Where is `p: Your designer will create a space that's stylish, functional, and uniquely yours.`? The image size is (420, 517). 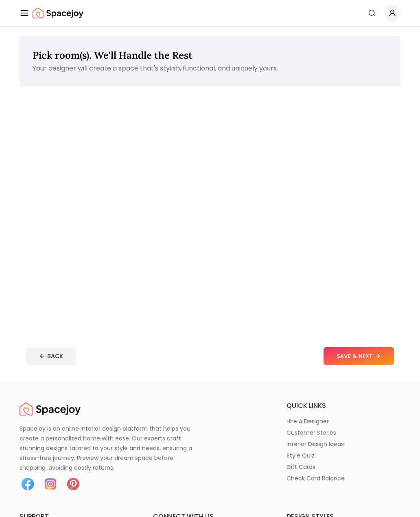 p: Your designer will create a space that's stylish, functional, and uniquely yours. is located at coordinates (210, 69).